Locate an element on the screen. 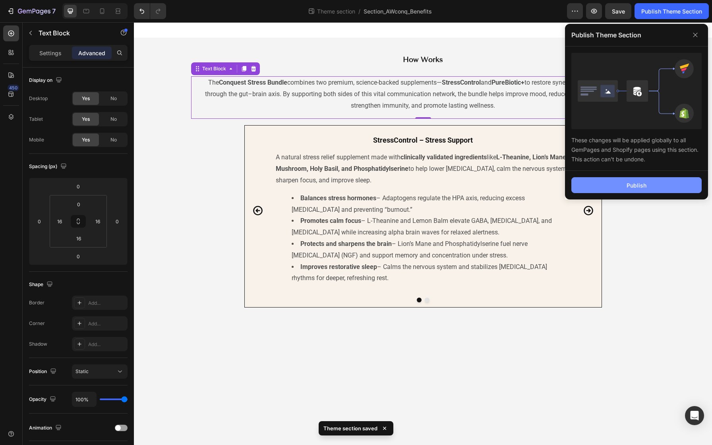  div: Display on is located at coordinates (46, 80).